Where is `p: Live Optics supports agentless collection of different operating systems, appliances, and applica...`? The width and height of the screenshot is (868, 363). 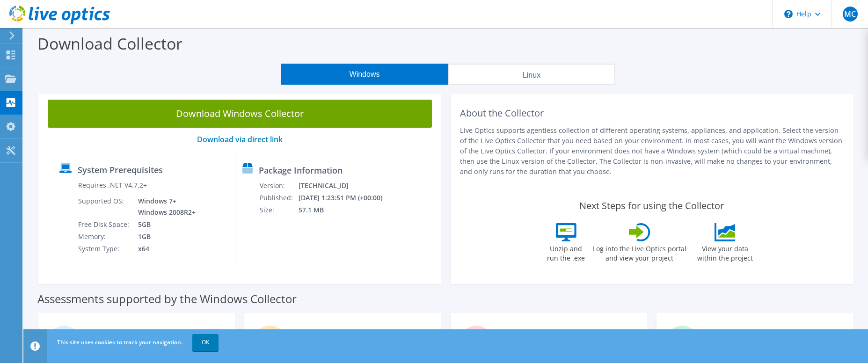 p: Live Optics supports agentless collection of different operating systems, appliances, and applica... is located at coordinates (652, 151).